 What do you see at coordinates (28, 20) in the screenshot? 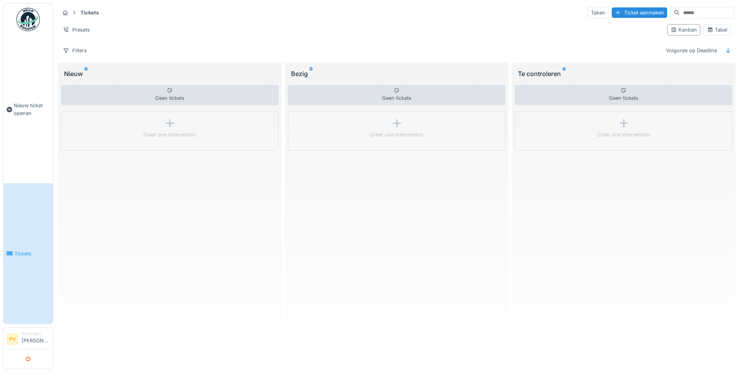
I see `img: Badge_color-CXgf-gQk.svg` at bounding box center [28, 20].